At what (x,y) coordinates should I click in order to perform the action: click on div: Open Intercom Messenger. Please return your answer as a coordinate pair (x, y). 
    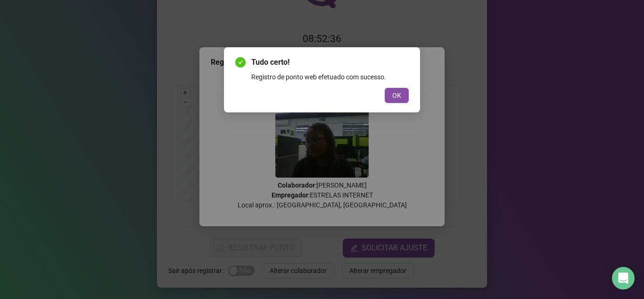
    Looking at the image, I should click on (623, 278).